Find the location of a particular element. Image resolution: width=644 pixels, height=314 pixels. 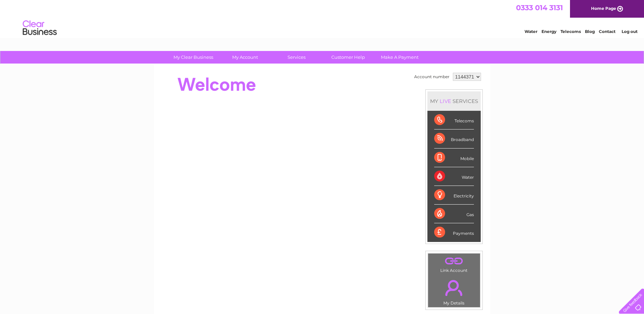

a: Log out is located at coordinates (630, 31).